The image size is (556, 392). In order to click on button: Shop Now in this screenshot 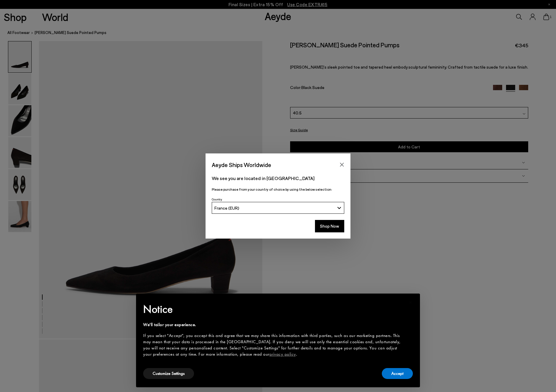, I will do `click(329, 226)`.